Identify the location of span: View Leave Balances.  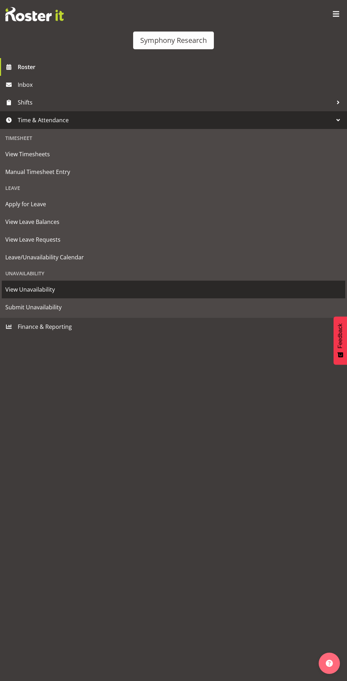
(174, 222).